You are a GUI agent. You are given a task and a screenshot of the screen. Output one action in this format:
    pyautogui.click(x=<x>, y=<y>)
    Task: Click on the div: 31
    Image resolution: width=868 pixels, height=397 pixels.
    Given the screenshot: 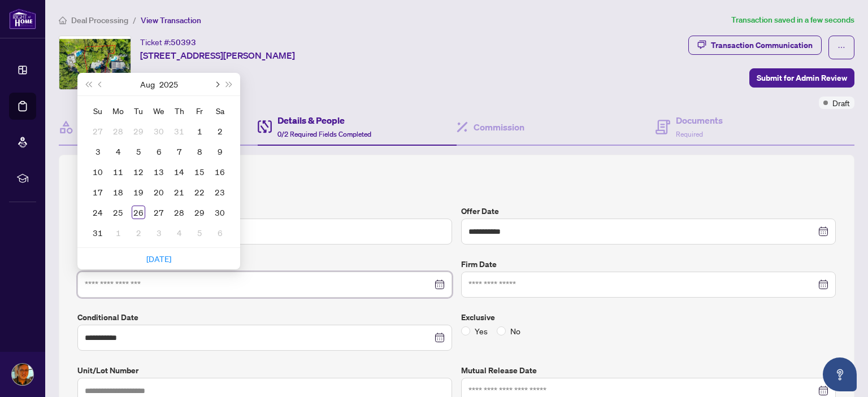 What is the action you would take?
    pyautogui.click(x=179, y=131)
    